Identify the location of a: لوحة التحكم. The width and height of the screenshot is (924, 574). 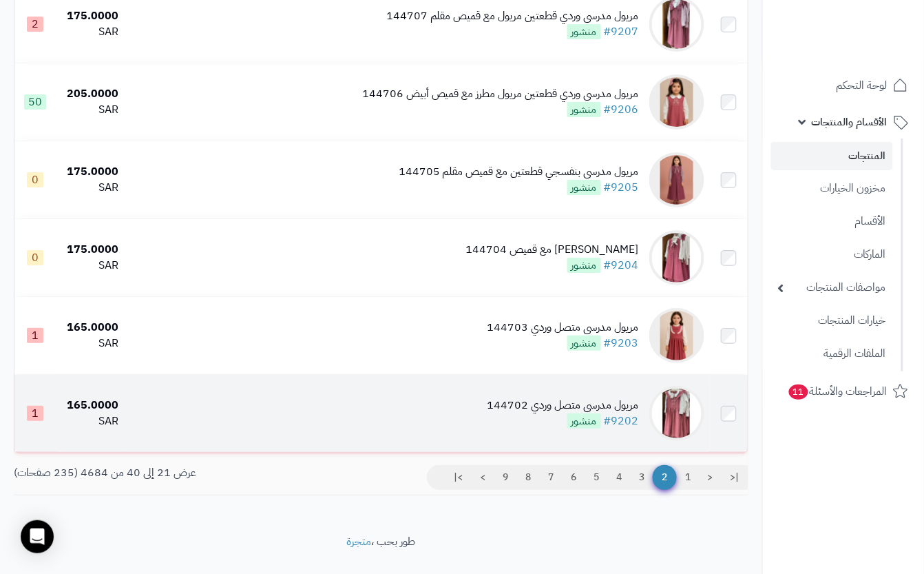
(844, 85).